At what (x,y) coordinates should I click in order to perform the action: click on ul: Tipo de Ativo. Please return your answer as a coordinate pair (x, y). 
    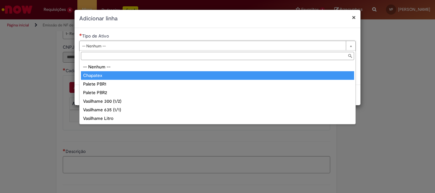
    Looking at the image, I should click on (217, 93).